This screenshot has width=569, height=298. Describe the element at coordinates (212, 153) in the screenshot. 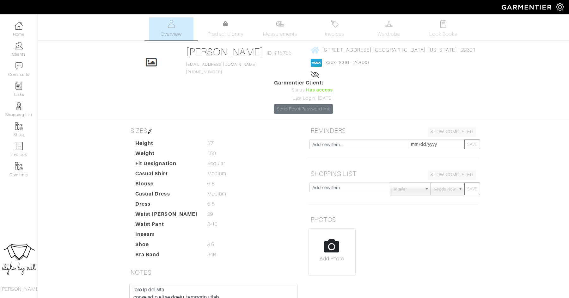

I see `span: 150` at that location.